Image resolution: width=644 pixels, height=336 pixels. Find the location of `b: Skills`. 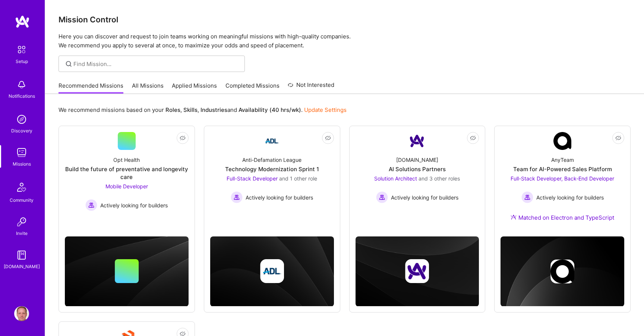

b: Skills is located at coordinates (191, 109).